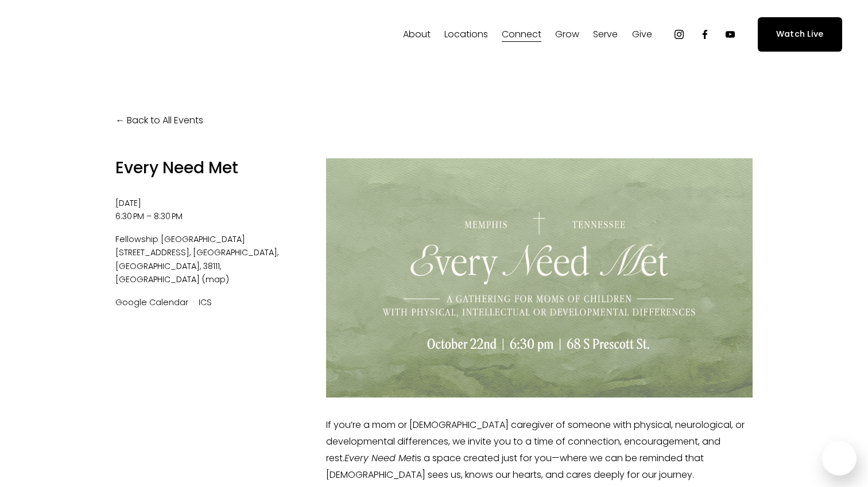 The image size is (868, 487). Describe the element at coordinates (641, 34) in the screenshot. I see `span: Give` at that location.